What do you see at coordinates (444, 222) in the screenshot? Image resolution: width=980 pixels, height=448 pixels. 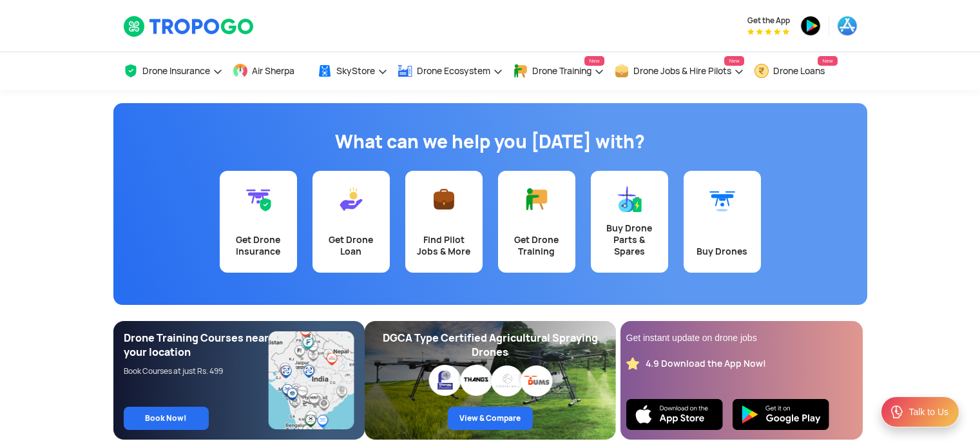 I see `a: Find Pilot Jobs & More` at bounding box center [444, 222].